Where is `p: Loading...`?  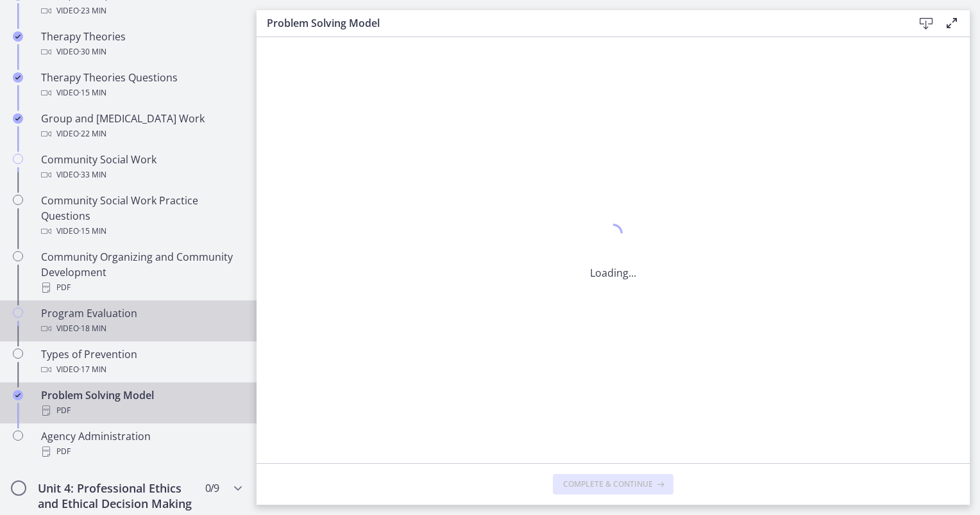 p: Loading... is located at coordinates (613, 273).